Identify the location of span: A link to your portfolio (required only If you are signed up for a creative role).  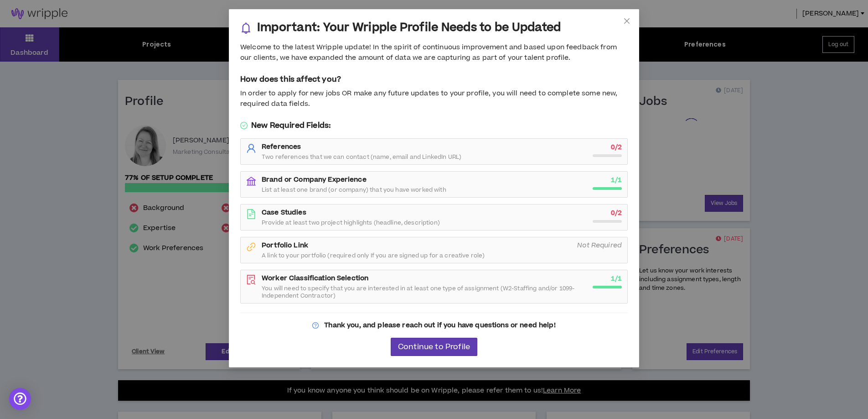
(373, 255).